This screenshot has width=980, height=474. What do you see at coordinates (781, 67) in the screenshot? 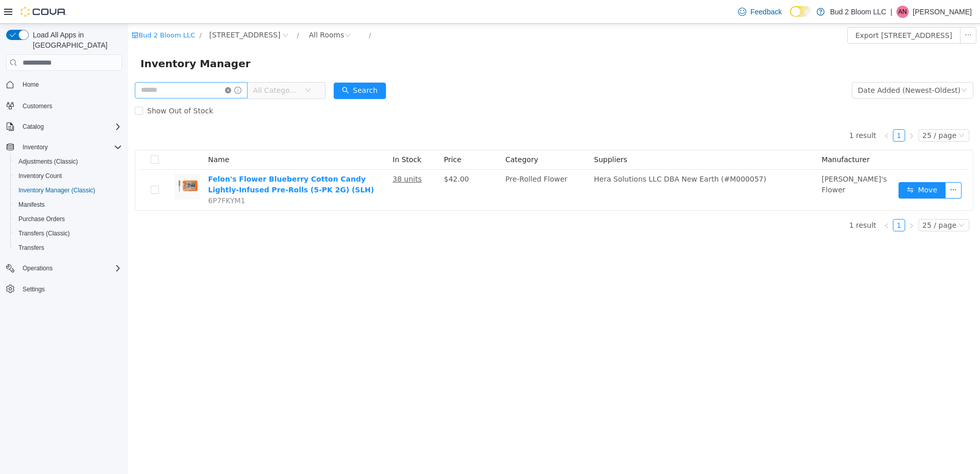
I see `div: Date Added (Newest-Oldest)` at bounding box center [781, 67].